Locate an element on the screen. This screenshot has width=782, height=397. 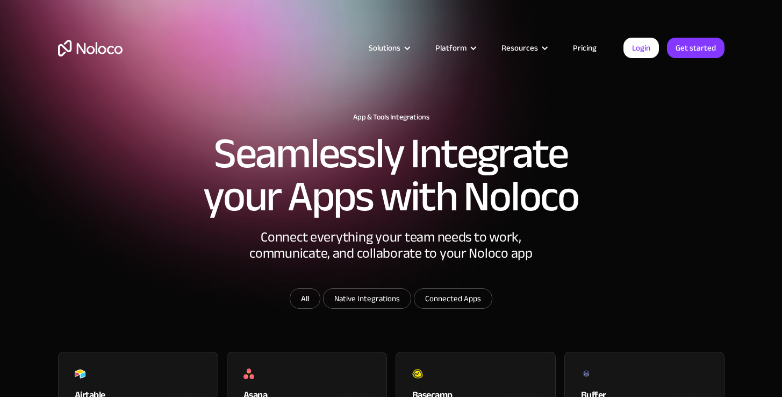
a: All is located at coordinates (305, 298).